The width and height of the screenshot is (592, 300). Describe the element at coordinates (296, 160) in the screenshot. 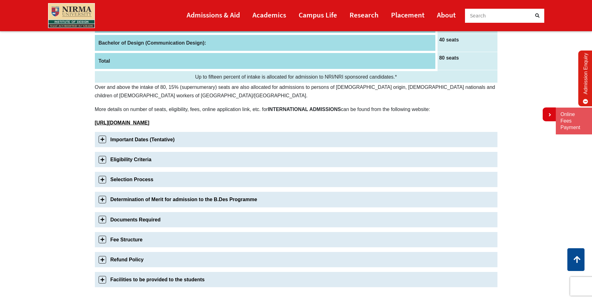

I see `a: Eligibility Criteria` at that location.